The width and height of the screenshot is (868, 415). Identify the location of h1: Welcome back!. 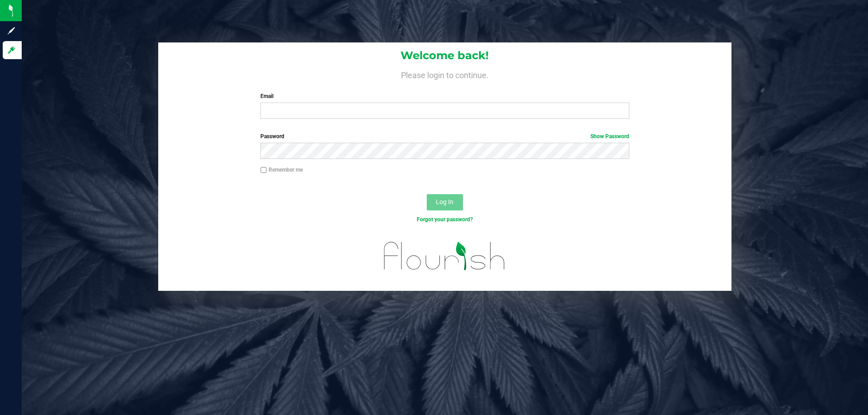
(445, 56).